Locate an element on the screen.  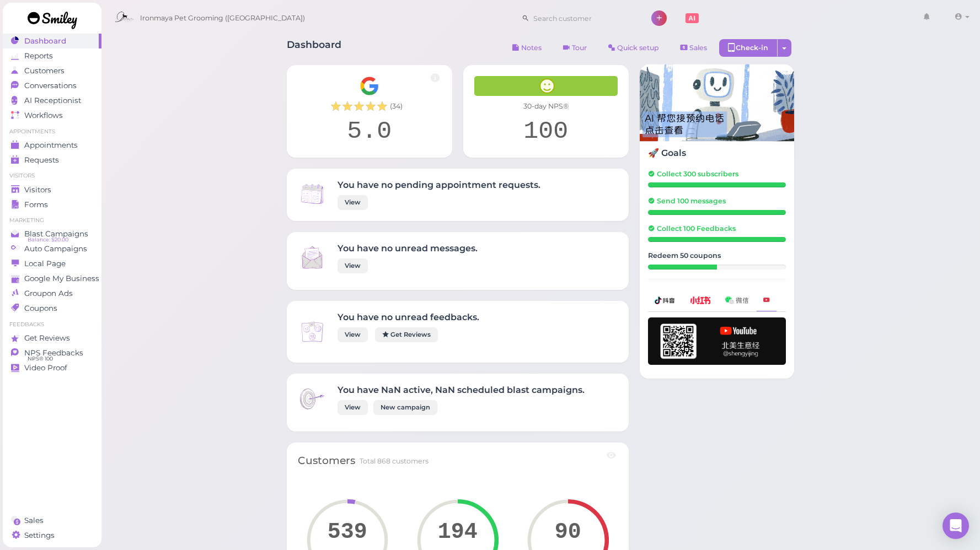
img: douyin-2727e60b7b0d5d1bbe969c21619e8014.png is located at coordinates (665, 300).